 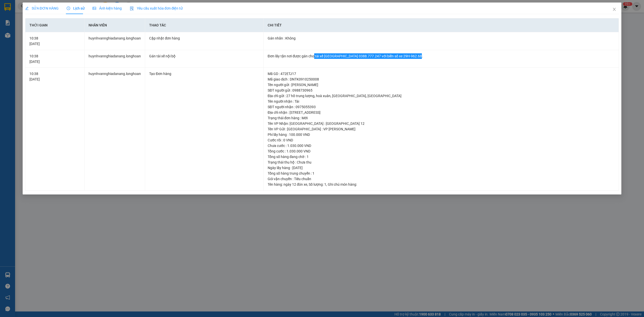 I want to click on th: Nhân viên, so click(x=115, y=25).